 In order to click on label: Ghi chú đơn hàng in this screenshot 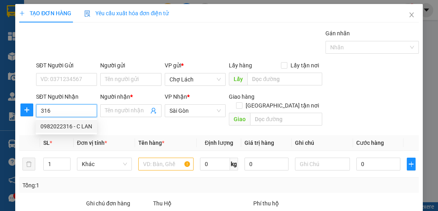, I will do `click(108, 203)`.